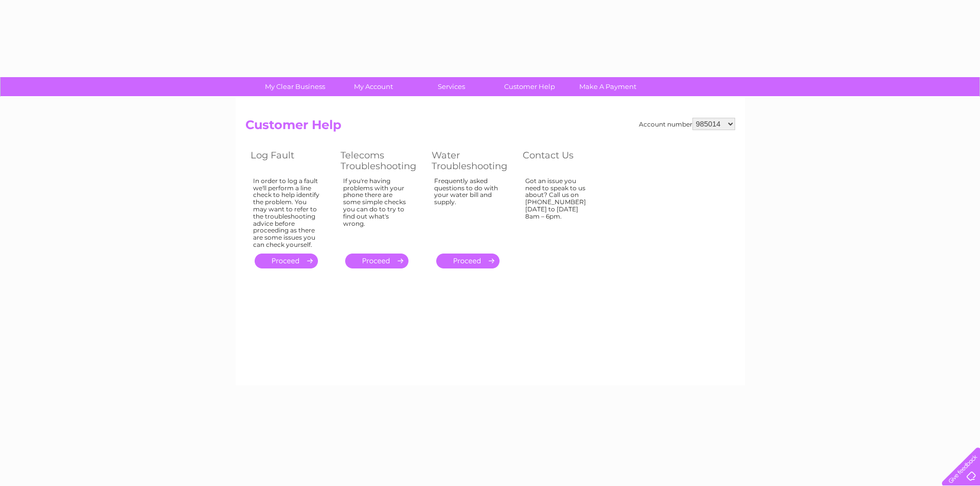 The width and height of the screenshot is (980, 486). What do you see at coordinates (287, 213) in the screenshot?
I see `div: In order to log a fault we'll perform a line check to help identify the problem. You may want to ...` at bounding box center [287, 213].